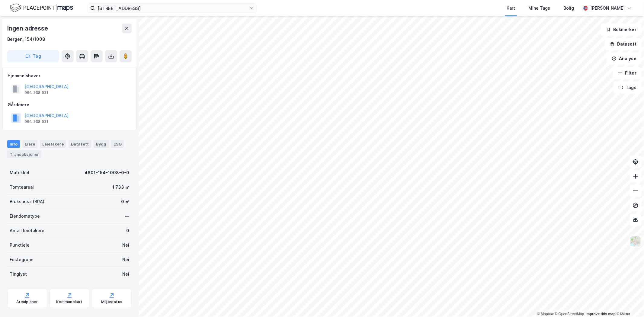 The image size is (644, 317). I want to click on button: Tag, so click(33, 56).